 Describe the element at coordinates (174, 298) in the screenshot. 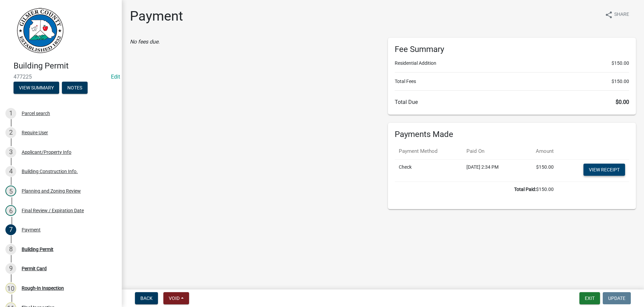

I see `span: Void` at that location.